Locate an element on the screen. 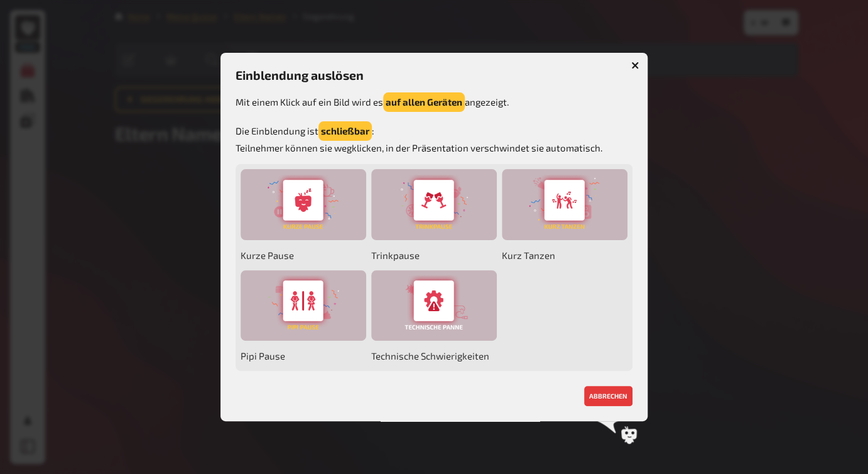  button: abbrechen is located at coordinates (608, 396).